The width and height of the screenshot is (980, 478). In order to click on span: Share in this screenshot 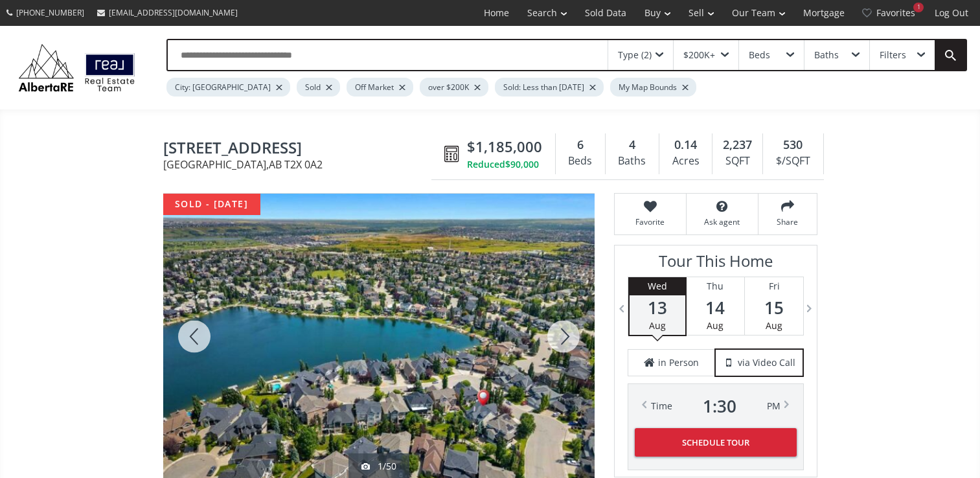, I will do `click(788, 222)`.